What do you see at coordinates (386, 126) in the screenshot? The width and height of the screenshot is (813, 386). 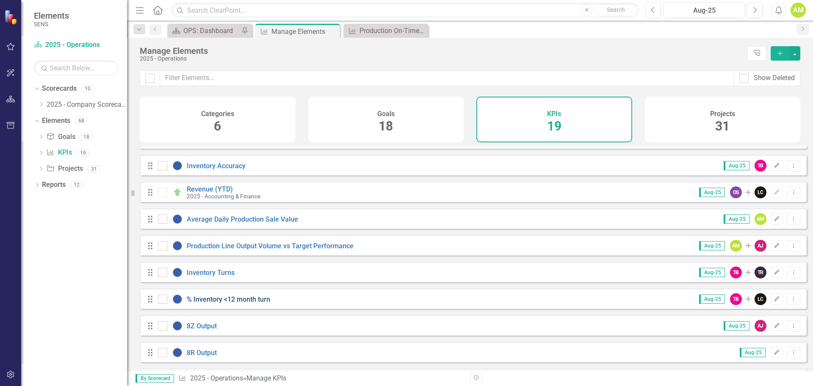 I see `span: 18` at bounding box center [386, 126].